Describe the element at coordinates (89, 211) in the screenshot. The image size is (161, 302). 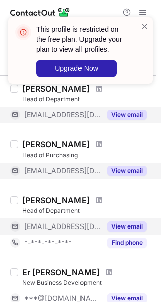
I see `div: Head of Department` at that location.